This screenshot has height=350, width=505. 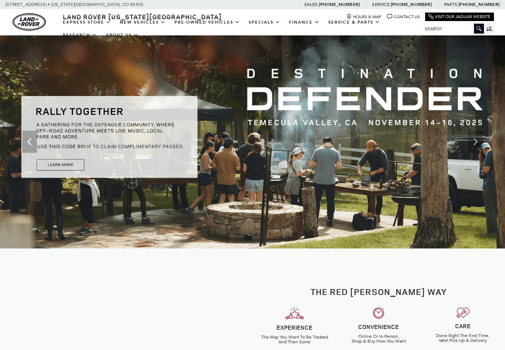 I want to click on a: Finance, so click(x=304, y=22).